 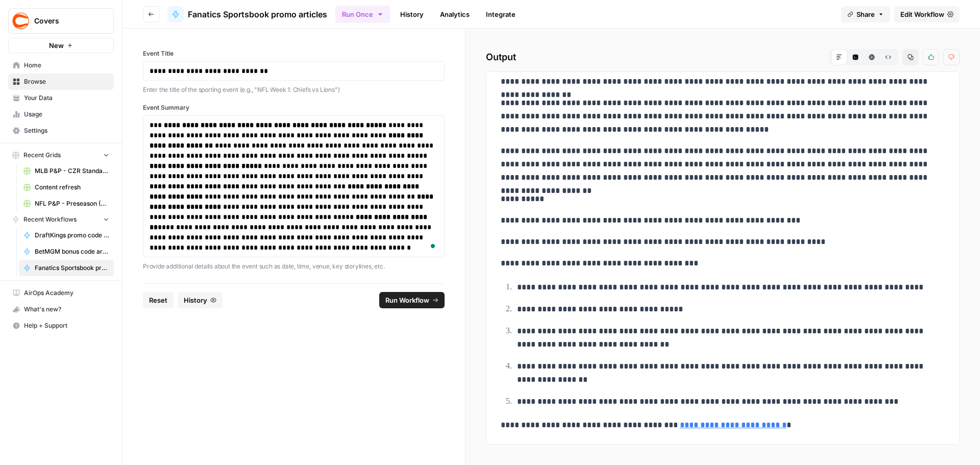 I want to click on a: History, so click(x=412, y=14).